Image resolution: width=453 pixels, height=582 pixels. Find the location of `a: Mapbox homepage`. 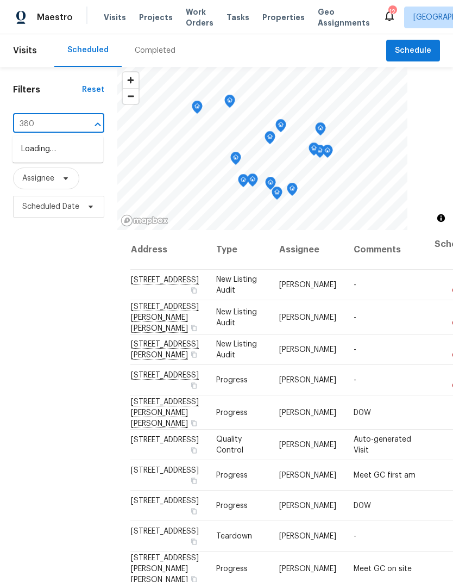

a: Mapbox homepage is located at coordinates (145, 220).